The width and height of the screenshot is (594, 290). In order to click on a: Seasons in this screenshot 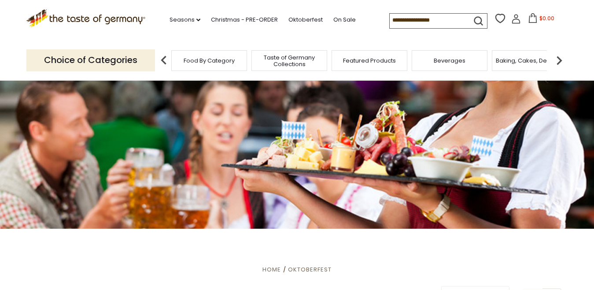, I will do `click(185, 20)`.